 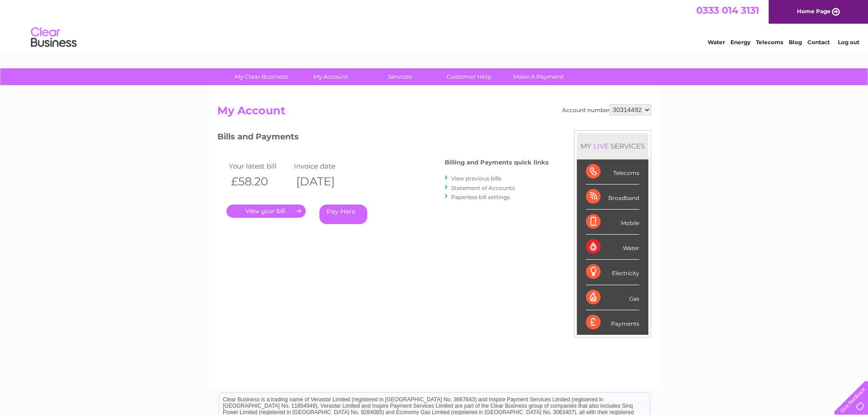 I want to click on a: Services, so click(x=400, y=76).